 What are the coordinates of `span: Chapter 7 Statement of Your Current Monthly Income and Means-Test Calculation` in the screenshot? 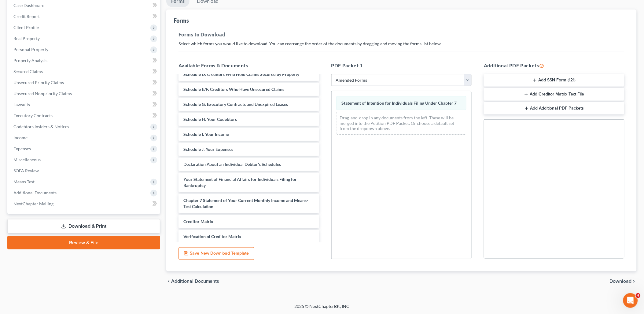 It's located at (246, 203).